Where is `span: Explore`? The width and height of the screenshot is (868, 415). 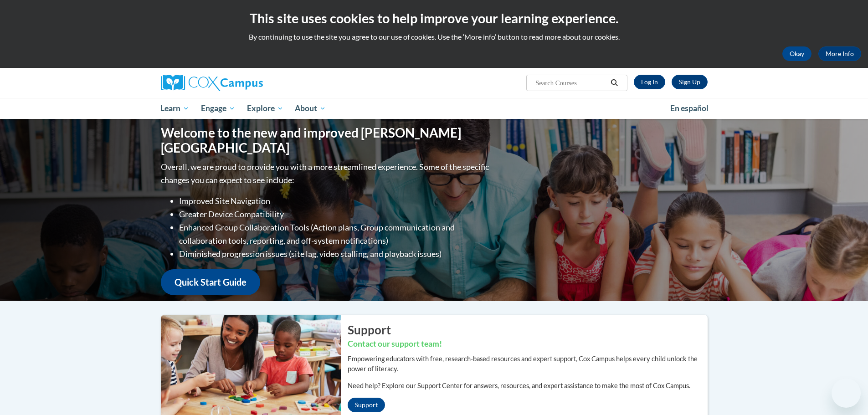
span: Explore is located at coordinates (265, 109).